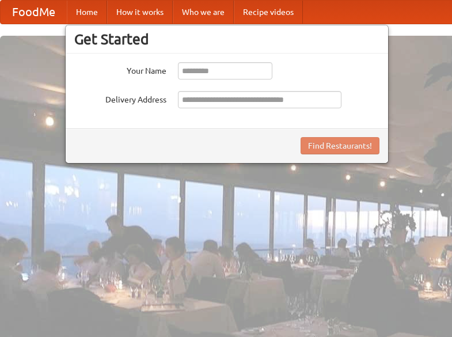 Image resolution: width=452 pixels, height=337 pixels. What do you see at coordinates (203, 12) in the screenshot?
I see `a: Who we are` at bounding box center [203, 12].